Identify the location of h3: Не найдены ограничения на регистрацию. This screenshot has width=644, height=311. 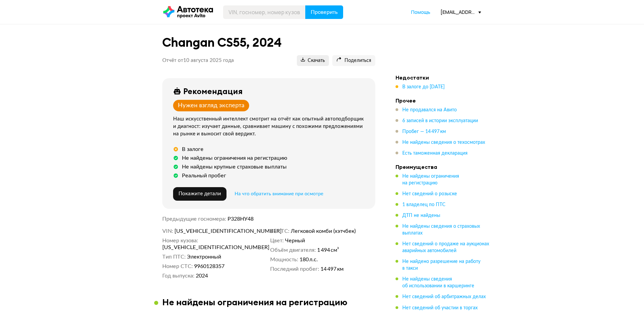
(255, 302).